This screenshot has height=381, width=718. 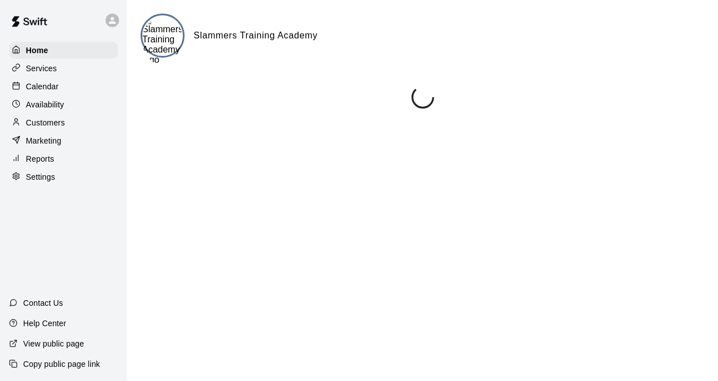 I want to click on p: Calendar, so click(x=42, y=86).